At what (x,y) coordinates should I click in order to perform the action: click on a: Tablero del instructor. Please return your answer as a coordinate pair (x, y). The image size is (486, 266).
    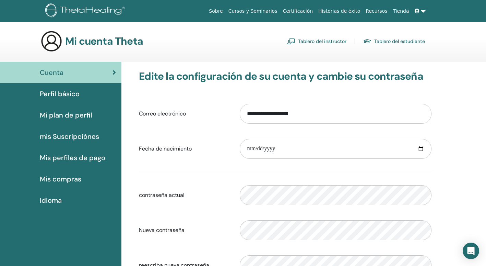
    Looking at the image, I should click on (317, 41).